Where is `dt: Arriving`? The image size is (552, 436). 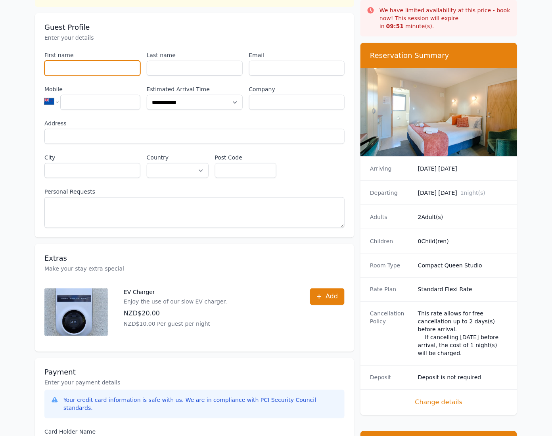
dt: Arriving is located at coordinates (391, 168).